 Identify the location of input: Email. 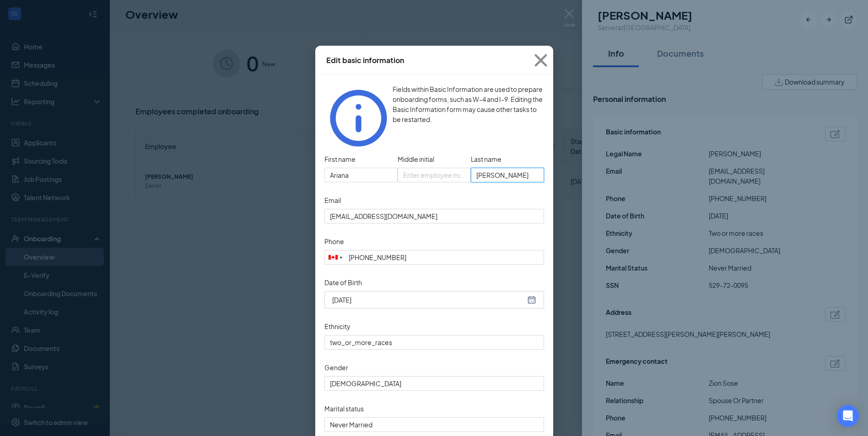
(434, 216).